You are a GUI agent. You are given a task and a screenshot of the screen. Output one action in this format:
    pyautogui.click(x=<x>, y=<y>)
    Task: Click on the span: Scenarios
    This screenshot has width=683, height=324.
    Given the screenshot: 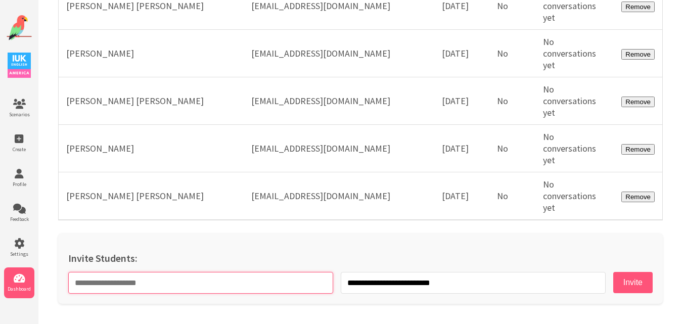 What is the action you would take?
    pyautogui.click(x=19, y=114)
    